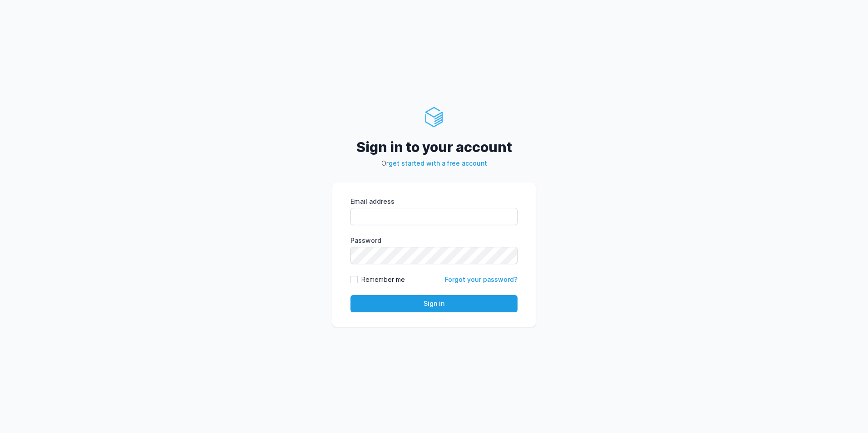  Describe the element at coordinates (481, 279) in the screenshot. I see `a: Forgot your password?` at that location.